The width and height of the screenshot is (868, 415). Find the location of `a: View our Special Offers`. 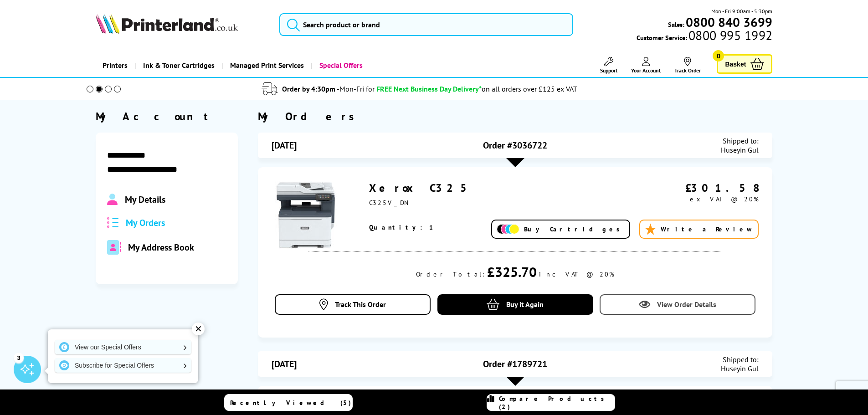

a: View our Special Offers is located at coordinates (123, 347).